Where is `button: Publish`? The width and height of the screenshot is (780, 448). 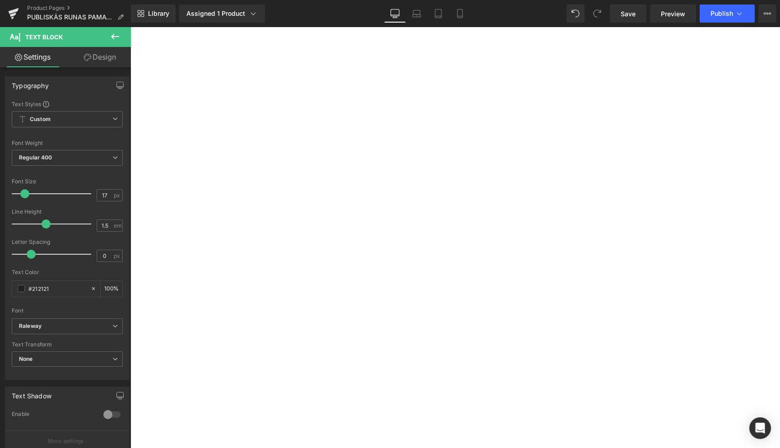 button: Publish is located at coordinates (727, 14).